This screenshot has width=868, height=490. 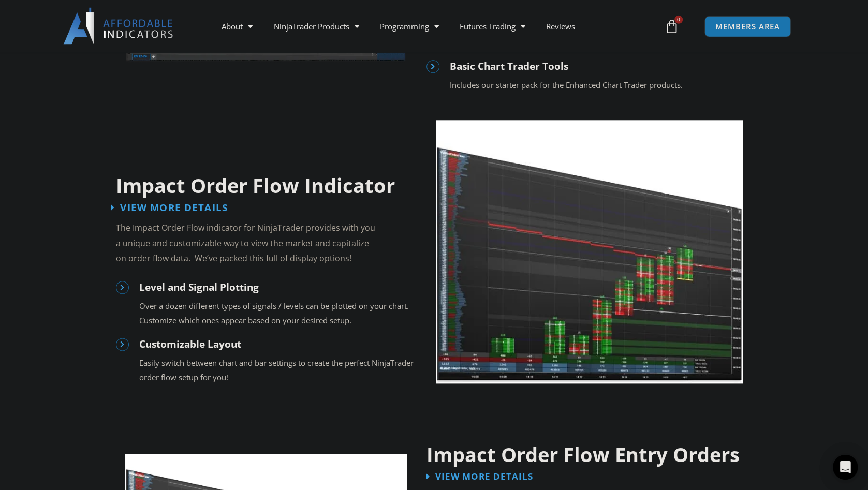 What do you see at coordinates (509, 66) in the screenshot?
I see `span: Basic Chart Trader Tools` at bounding box center [509, 66].